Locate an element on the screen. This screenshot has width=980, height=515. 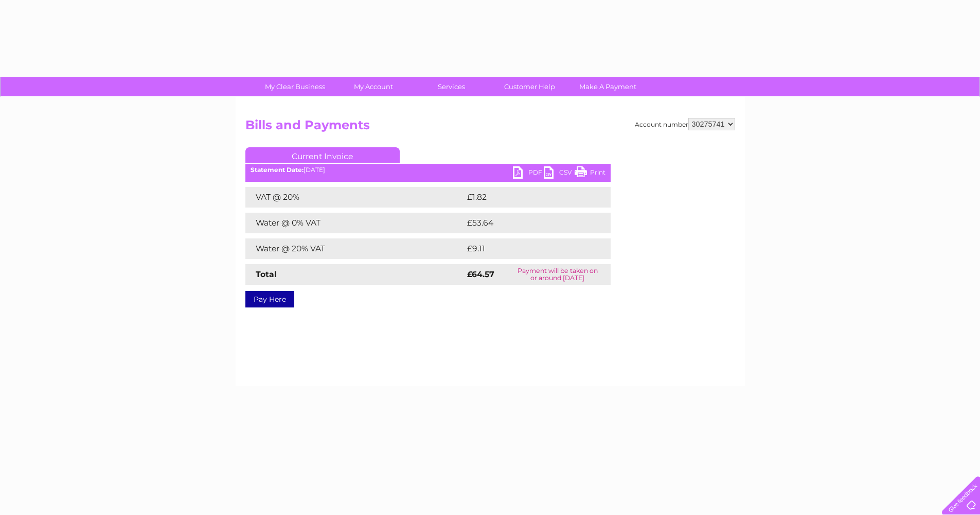
a: Services is located at coordinates (451, 86).